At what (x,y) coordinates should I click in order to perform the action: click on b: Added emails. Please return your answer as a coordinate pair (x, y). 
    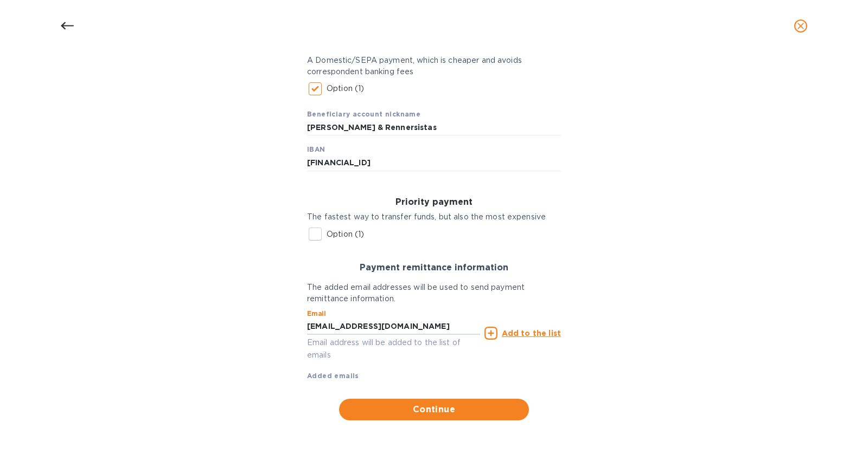
    Looking at the image, I should click on (333, 375).